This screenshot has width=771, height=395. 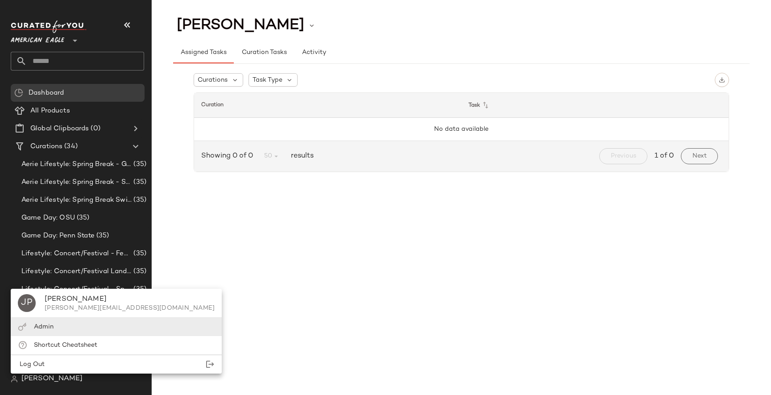 What do you see at coordinates (300, 156) in the screenshot?
I see `span: results` at bounding box center [300, 156].